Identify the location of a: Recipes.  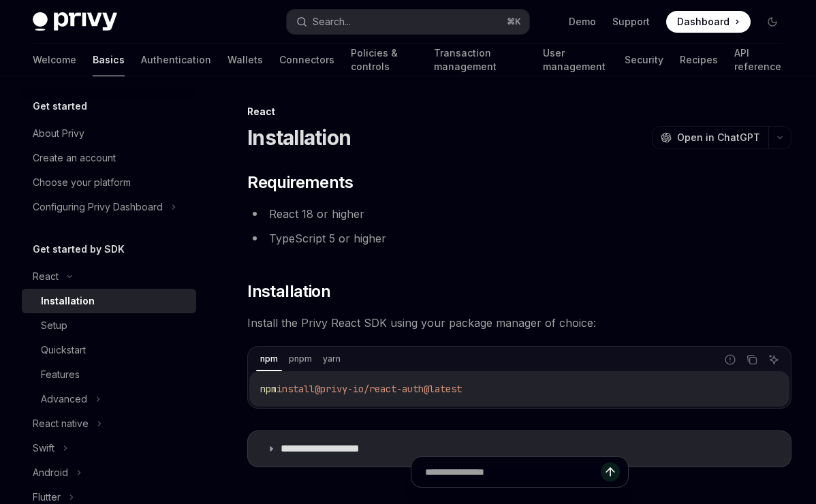
(700, 60).